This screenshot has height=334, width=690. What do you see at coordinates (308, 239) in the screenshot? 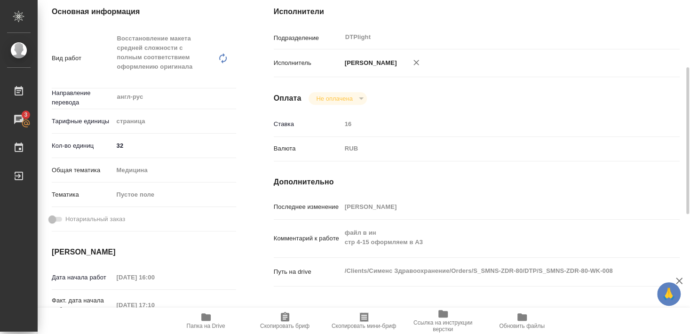
I see `p: Комментарий к работе` at bounding box center [308, 239].